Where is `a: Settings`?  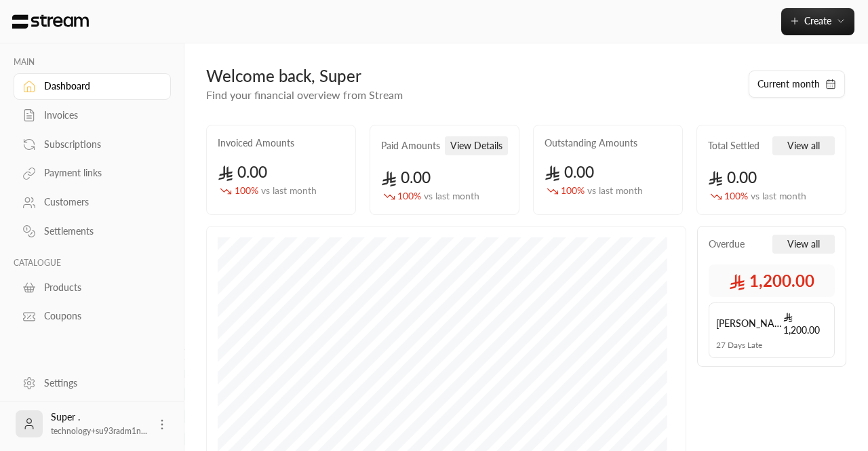
a: Settings is located at coordinates (92, 383).